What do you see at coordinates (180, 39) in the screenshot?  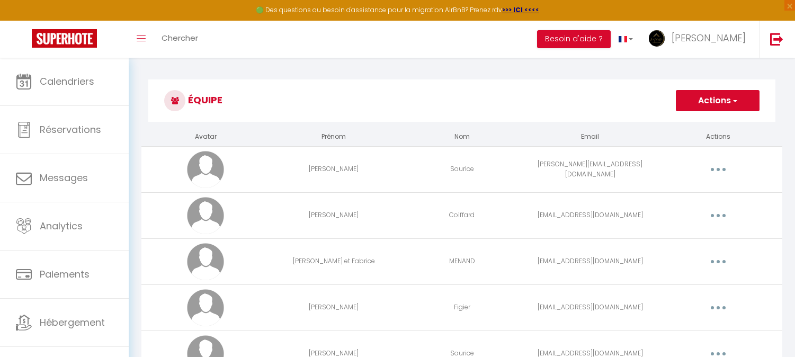 I see `a: Chercher` at bounding box center [180, 39].